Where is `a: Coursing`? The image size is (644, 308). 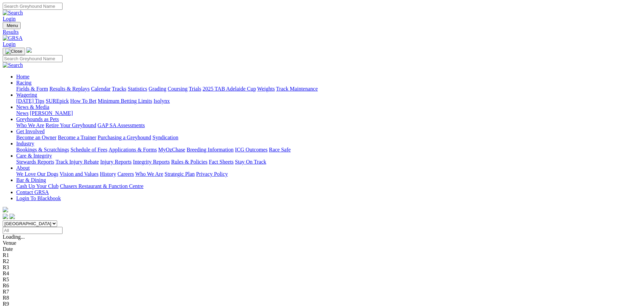
a: Coursing is located at coordinates (177, 88).